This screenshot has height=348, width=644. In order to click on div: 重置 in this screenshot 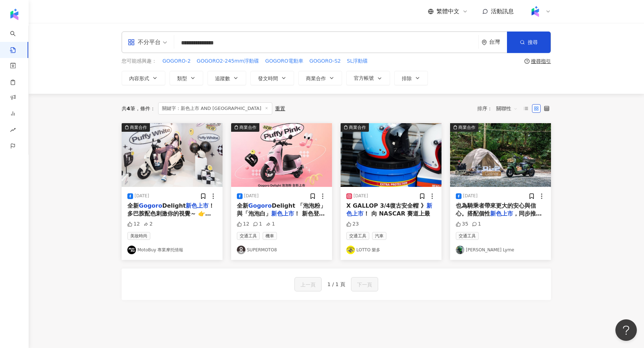, I will do `click(280, 109)`.